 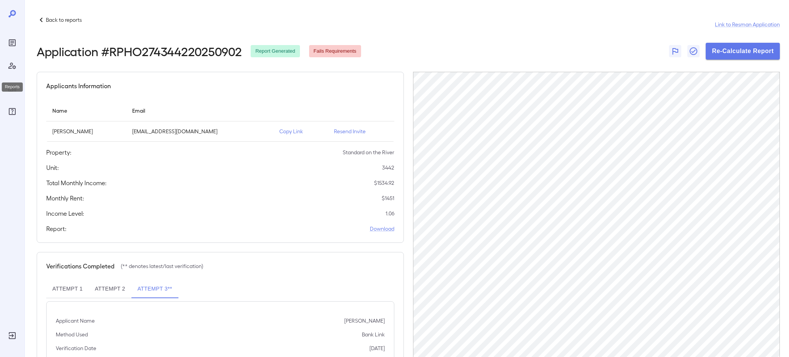 What do you see at coordinates (388, 198) in the screenshot?
I see `p: $ 1451` at bounding box center [388, 198].